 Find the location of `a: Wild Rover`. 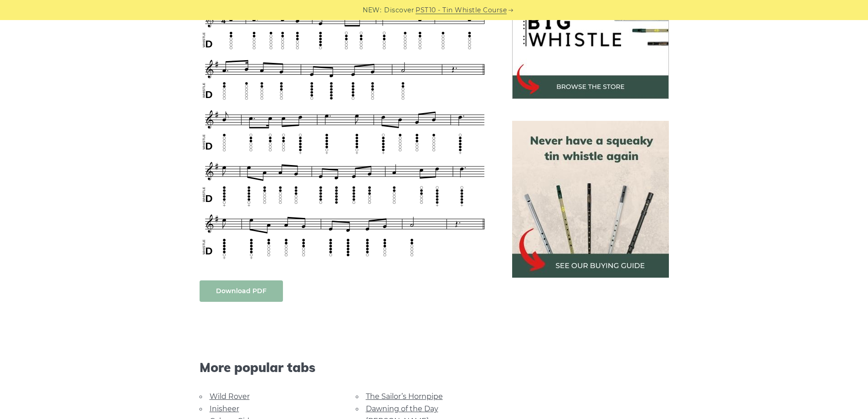

a: Wild Rover is located at coordinates (230, 396).